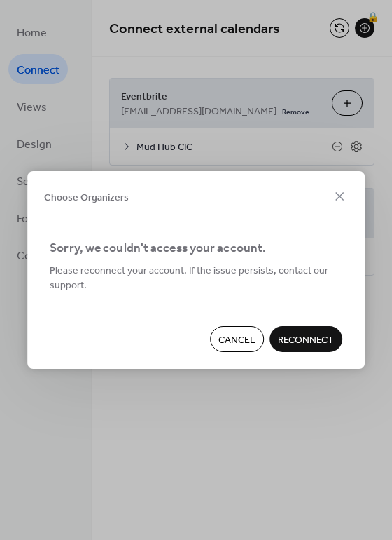 The image size is (392, 540). Describe the element at coordinates (86, 197) in the screenshot. I see `span: Choose Organizers` at that location.